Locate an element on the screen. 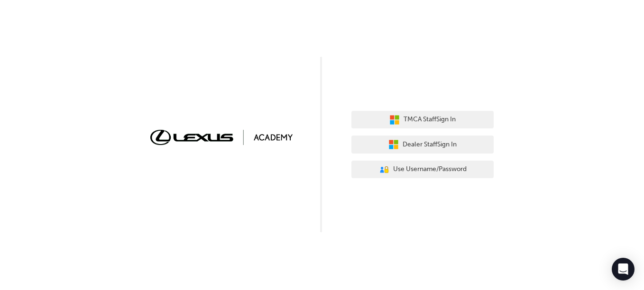 This screenshot has width=644, height=290. span: Dealer Staff Sign In is located at coordinates (430, 145).